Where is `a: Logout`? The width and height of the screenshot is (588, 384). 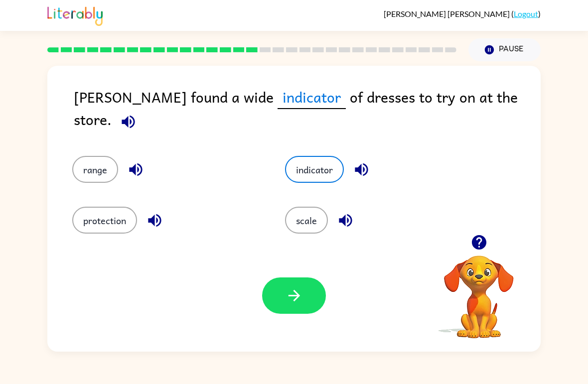
a: Logout is located at coordinates (525, 13).